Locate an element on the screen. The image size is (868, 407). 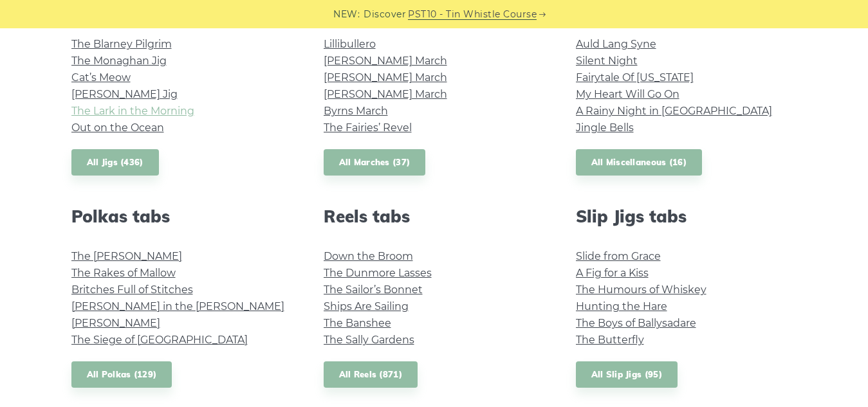
h2: Slip Jigs tabs is located at coordinates (687, 216).